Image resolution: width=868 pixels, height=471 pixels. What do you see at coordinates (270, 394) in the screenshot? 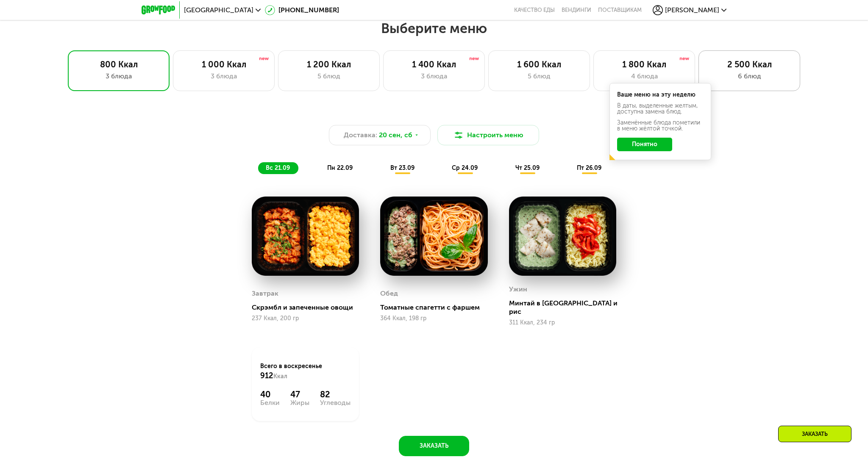
I see `div: 40` at bounding box center [270, 394].